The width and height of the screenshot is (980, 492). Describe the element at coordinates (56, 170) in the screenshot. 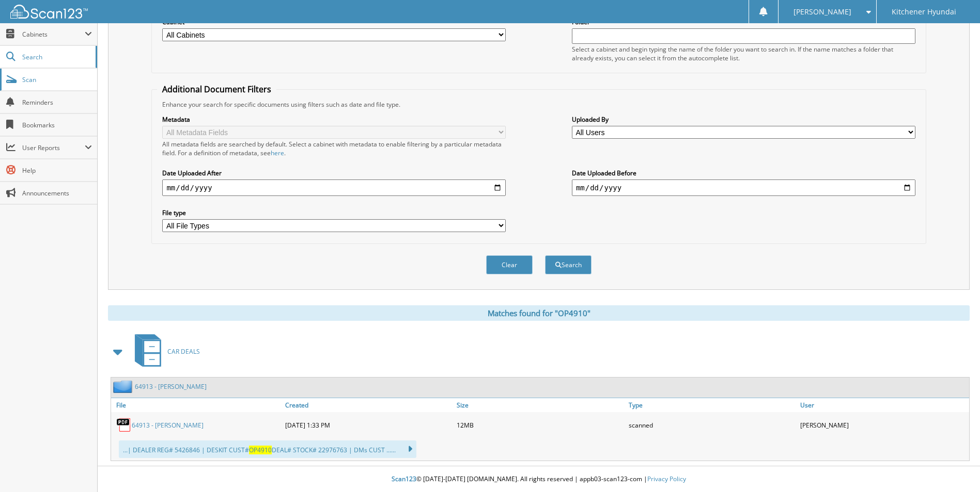

I see `span: Help` at that location.